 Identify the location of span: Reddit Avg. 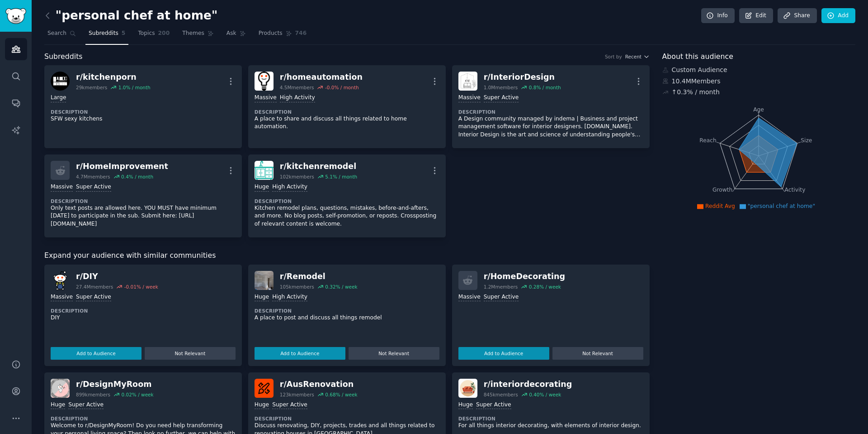
(721, 206).